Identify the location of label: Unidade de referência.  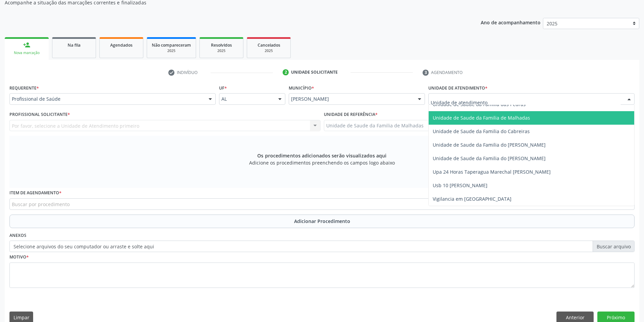
(351, 115).